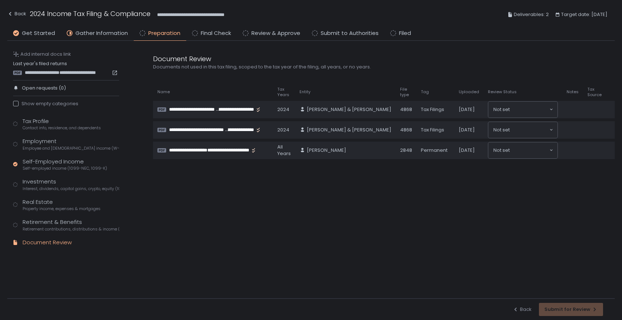  I want to click on span: Tax Source, so click(594, 92).